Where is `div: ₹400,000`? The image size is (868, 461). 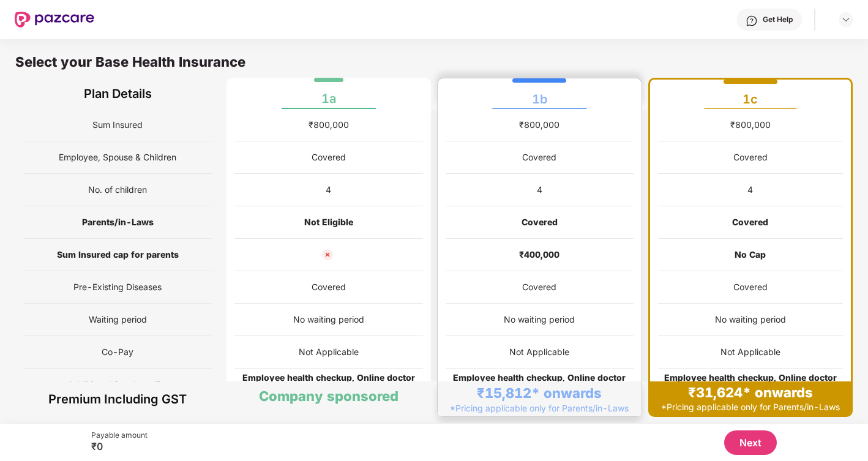
div: ₹400,000 is located at coordinates (539, 255).